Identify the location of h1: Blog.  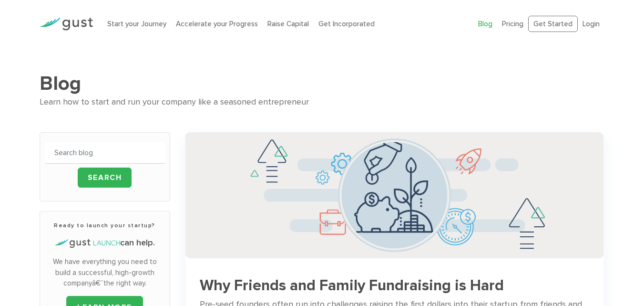
(322, 84).